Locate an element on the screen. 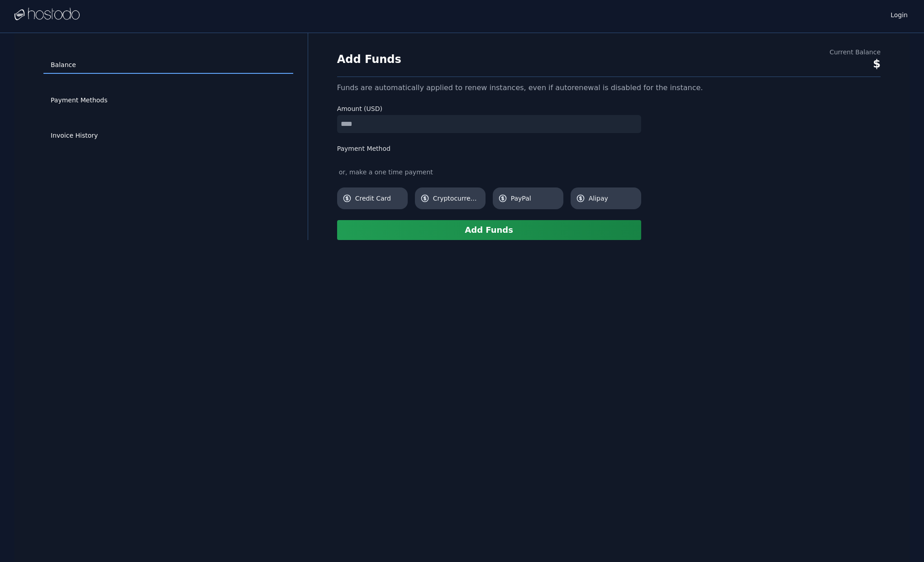 Image resolution: width=924 pixels, height=562 pixels. span: Credit Card is located at coordinates (379, 198).